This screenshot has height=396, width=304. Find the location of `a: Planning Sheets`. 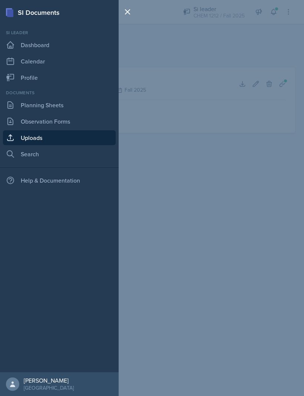

a: Planning Sheets is located at coordinates (59, 105).